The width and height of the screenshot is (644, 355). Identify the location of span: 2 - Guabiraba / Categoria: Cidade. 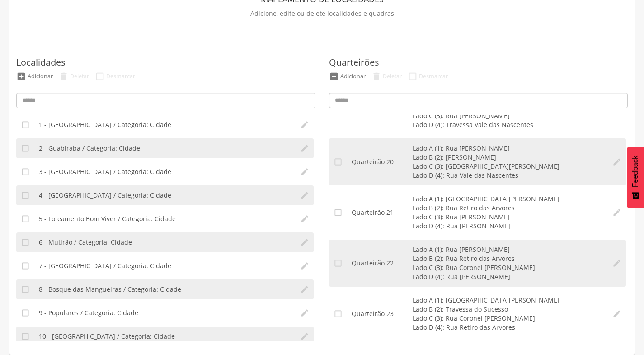
(89, 148).